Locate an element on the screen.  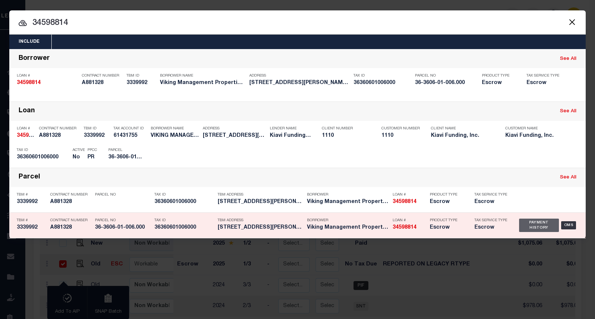
h5: PR is located at coordinates (92, 157).